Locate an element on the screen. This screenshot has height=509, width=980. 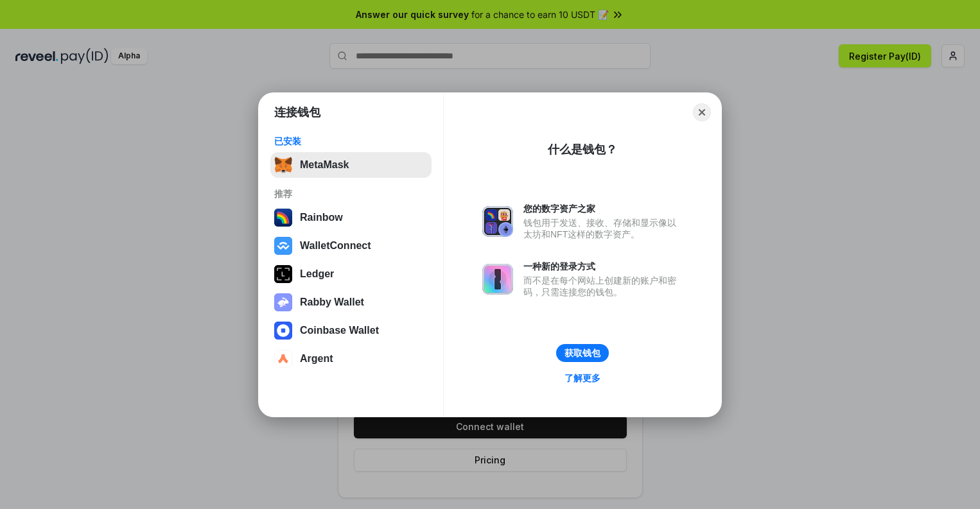
div: Argent is located at coordinates (316, 358).